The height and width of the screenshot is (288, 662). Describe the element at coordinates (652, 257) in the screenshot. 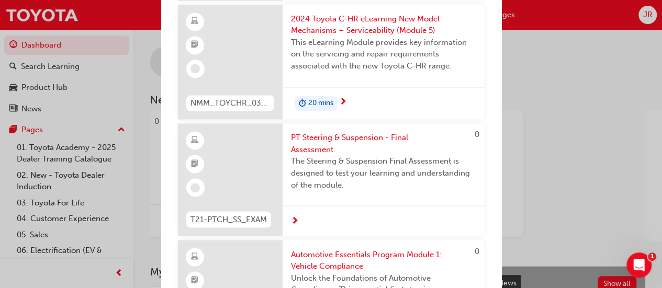

I see `span: 1` at that location.